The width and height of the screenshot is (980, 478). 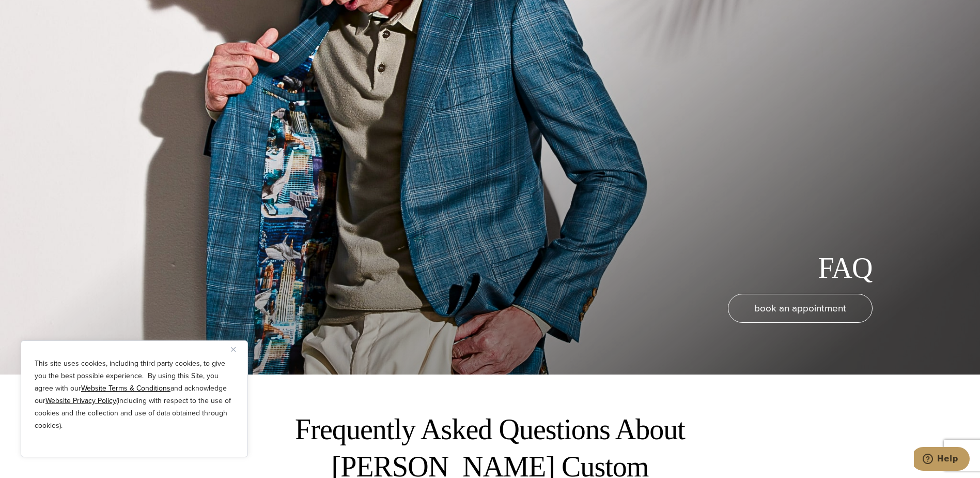 I want to click on a: Website Privacy Policy, so click(x=80, y=400).